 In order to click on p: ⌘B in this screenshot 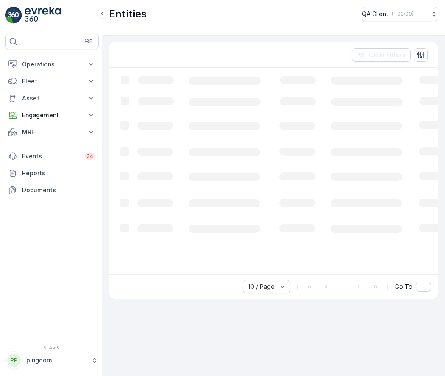, I will do `click(89, 42)`.